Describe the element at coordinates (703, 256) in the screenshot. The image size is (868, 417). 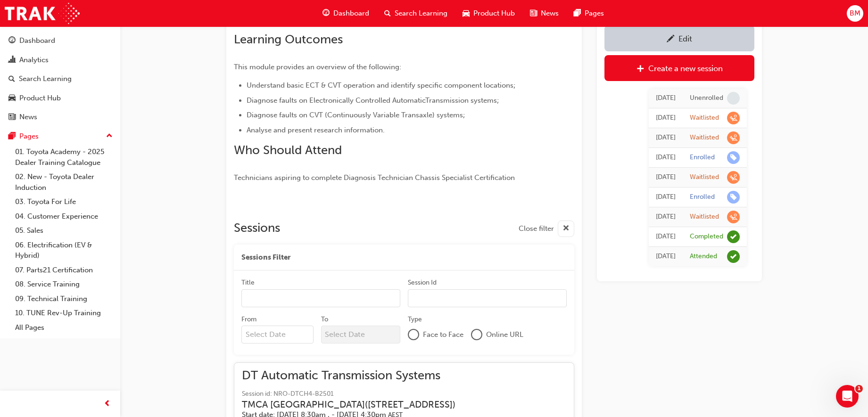
I see `div: Attended` at that location.